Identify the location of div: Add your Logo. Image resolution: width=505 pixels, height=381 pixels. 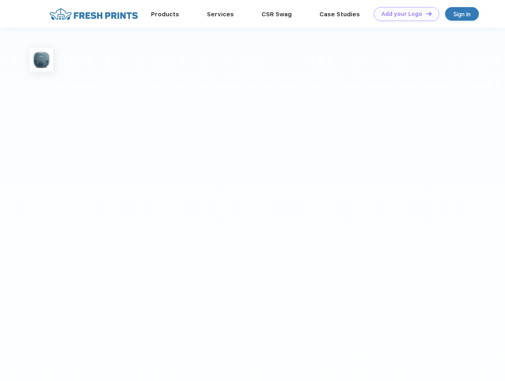
(402, 14).